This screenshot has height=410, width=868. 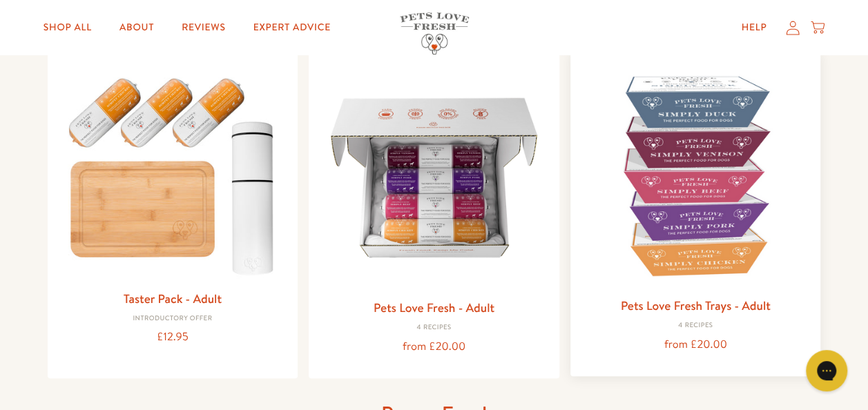 I want to click on a: Reviews, so click(x=203, y=27).